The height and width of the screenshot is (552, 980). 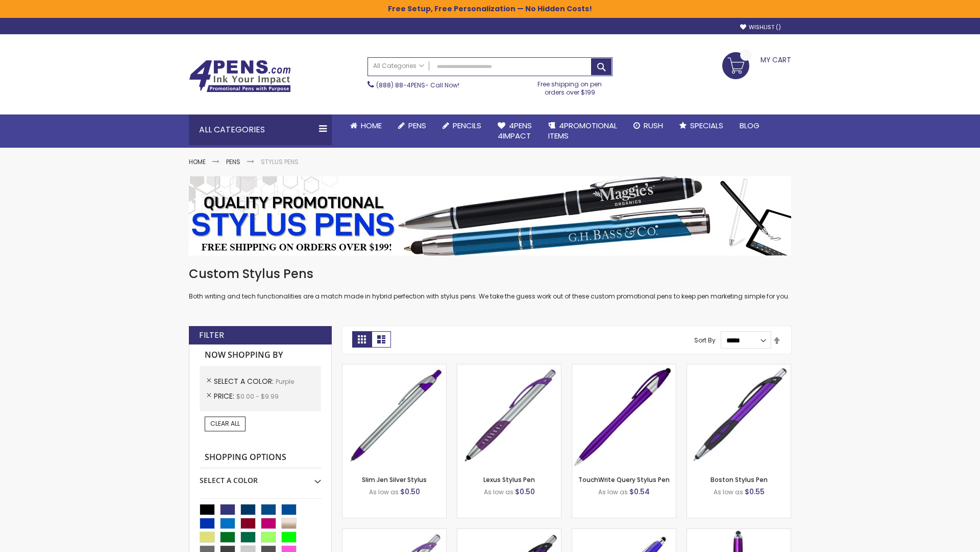 What do you see at coordinates (394, 532) in the screenshot?
I see `a: Boston Silver Stylus Pen-Purple` at bounding box center [394, 532].